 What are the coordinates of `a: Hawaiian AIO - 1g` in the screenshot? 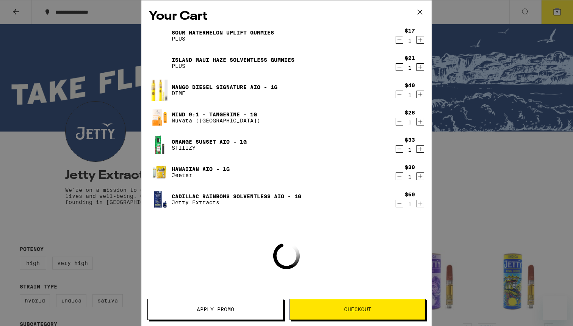 It's located at (200, 169).